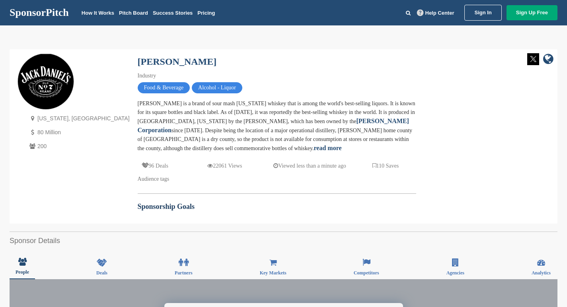  What do you see at coordinates (283, 241) in the screenshot?
I see `h2: Sponsor Details` at bounding box center [283, 241].